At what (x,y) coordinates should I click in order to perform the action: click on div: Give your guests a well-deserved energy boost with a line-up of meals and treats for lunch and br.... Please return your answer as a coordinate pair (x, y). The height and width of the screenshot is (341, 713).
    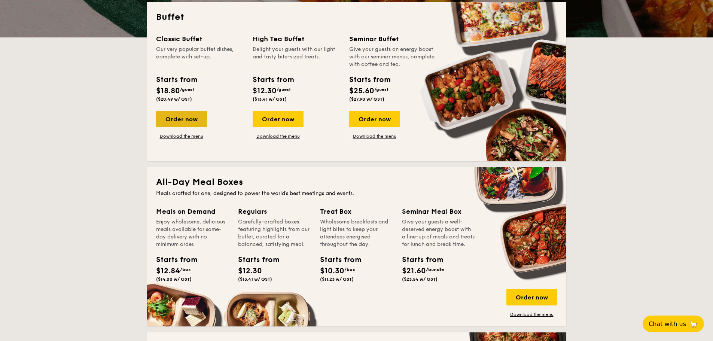
    Looking at the image, I should click on (438, 233).